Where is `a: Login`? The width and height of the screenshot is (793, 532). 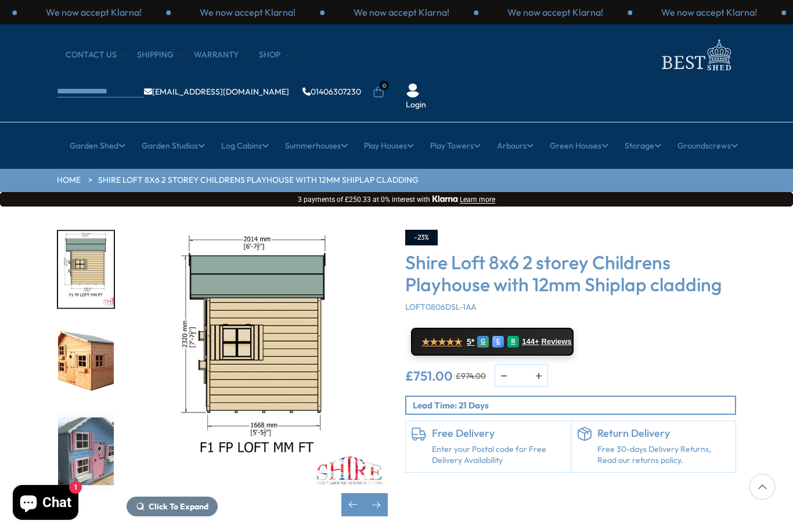
a: Login is located at coordinates (415, 105).